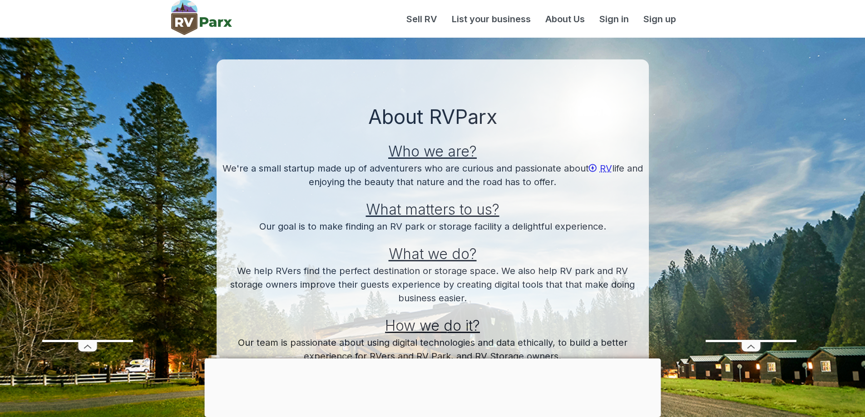  What do you see at coordinates (433, 204) in the screenshot?
I see `h2: What matters to us?` at bounding box center [433, 204].